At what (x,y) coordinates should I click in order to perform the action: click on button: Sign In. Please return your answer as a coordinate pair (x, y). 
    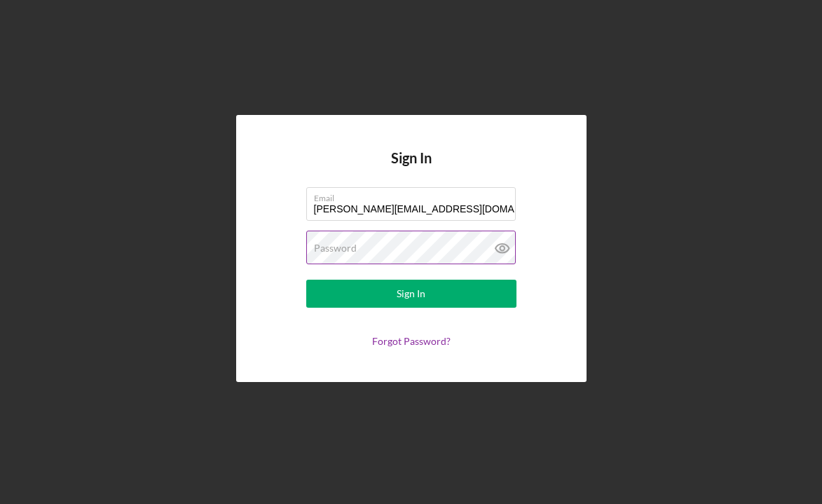
    Looking at the image, I should click on (412, 294).